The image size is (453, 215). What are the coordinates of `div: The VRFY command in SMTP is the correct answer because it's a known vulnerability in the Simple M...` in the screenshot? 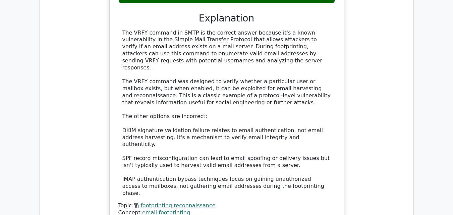 It's located at (227, 113).